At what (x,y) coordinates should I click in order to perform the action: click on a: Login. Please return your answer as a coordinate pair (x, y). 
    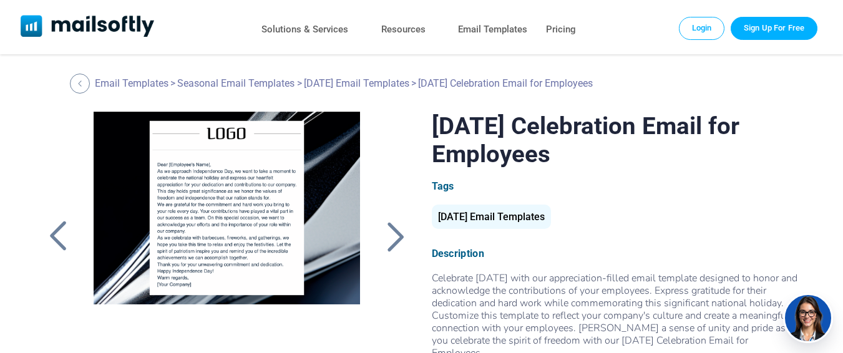
    Looking at the image, I should click on (702, 28).